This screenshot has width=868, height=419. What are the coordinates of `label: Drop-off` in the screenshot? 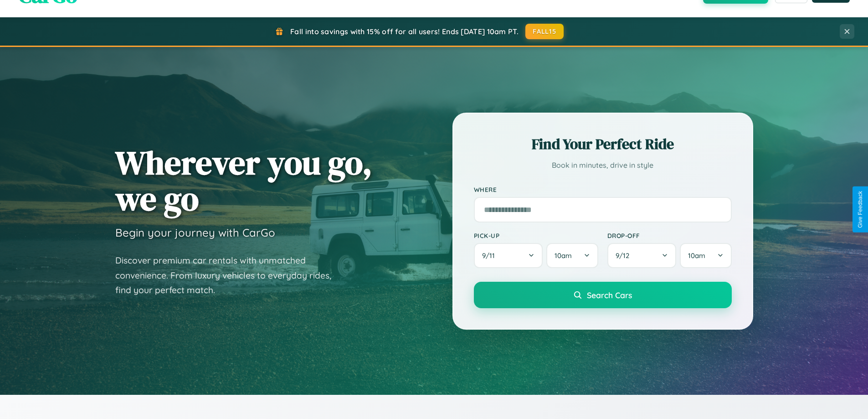 It's located at (669, 235).